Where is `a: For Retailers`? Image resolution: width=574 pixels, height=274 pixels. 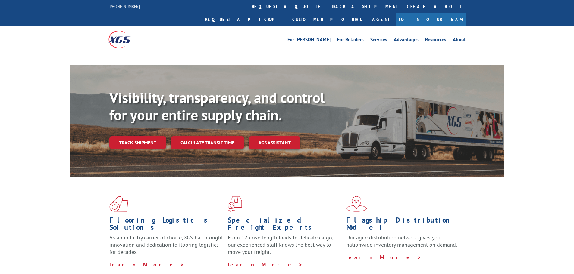 a: For Retailers is located at coordinates (350, 41).